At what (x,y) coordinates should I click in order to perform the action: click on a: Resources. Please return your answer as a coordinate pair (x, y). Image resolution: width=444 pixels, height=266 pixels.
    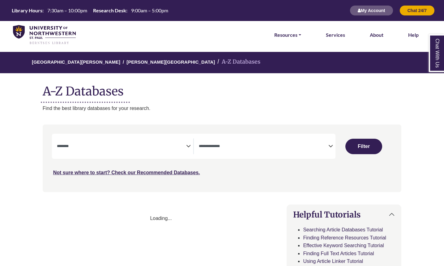
    Looking at the image, I should click on (287, 35).